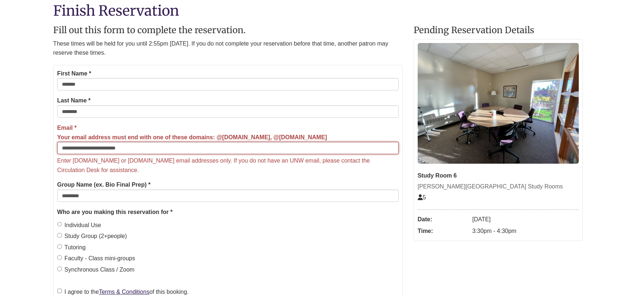 The width and height of the screenshot is (636, 296). Describe the element at coordinates (228, 212) in the screenshot. I see `legend: Who are you making this reservation for *` at that location.